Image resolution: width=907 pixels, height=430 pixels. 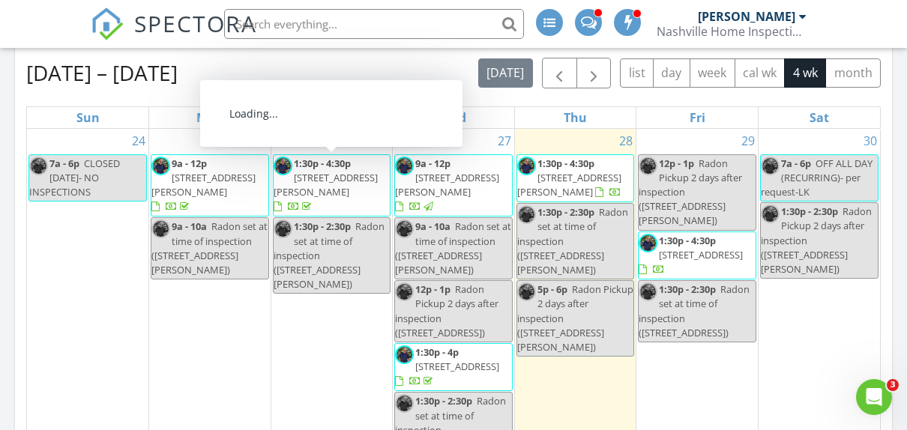 What do you see at coordinates (893, 385) in the screenshot?
I see `span: 3` at bounding box center [893, 385].